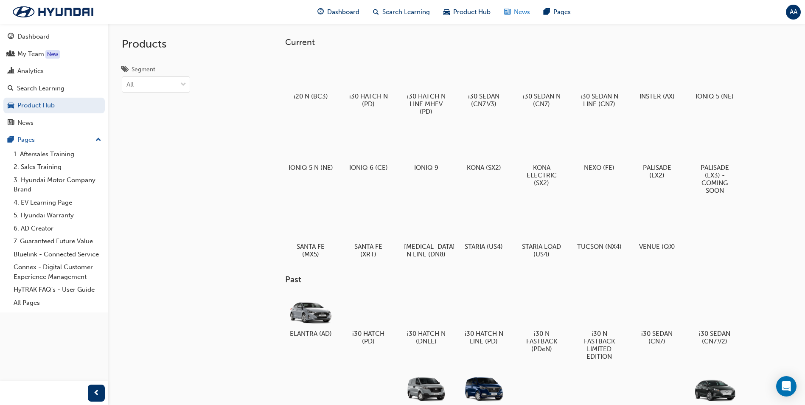  I want to click on a: Analytics, so click(54, 71).